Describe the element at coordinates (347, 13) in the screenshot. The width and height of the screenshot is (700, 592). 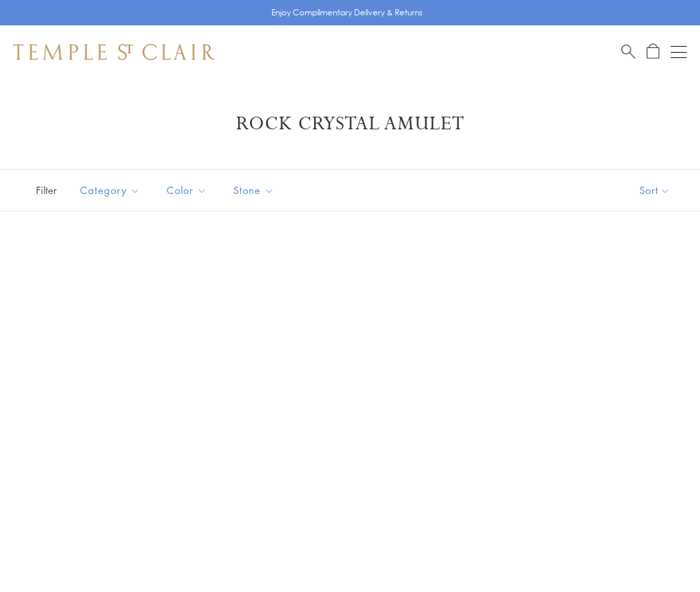
I see `p: Enjoy Complimentary Delivery & Returns` at that location.